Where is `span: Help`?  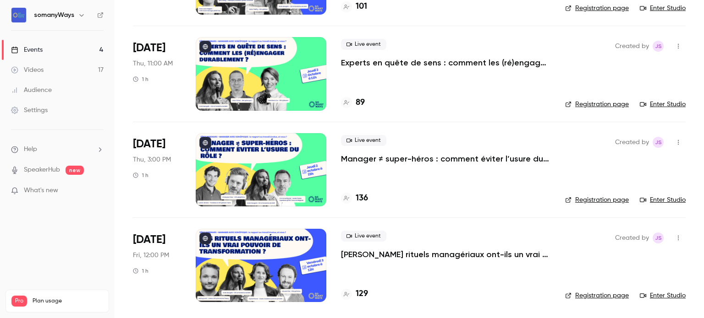 span: Help is located at coordinates (30, 149).